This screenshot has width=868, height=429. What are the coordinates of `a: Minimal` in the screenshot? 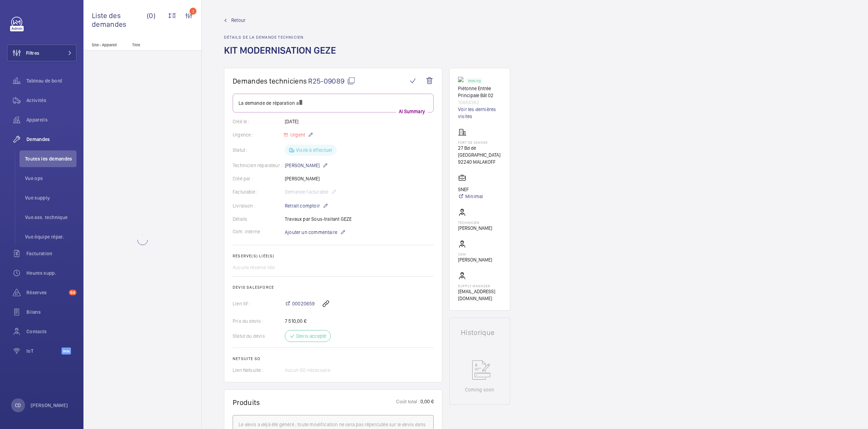 It's located at (470, 196).